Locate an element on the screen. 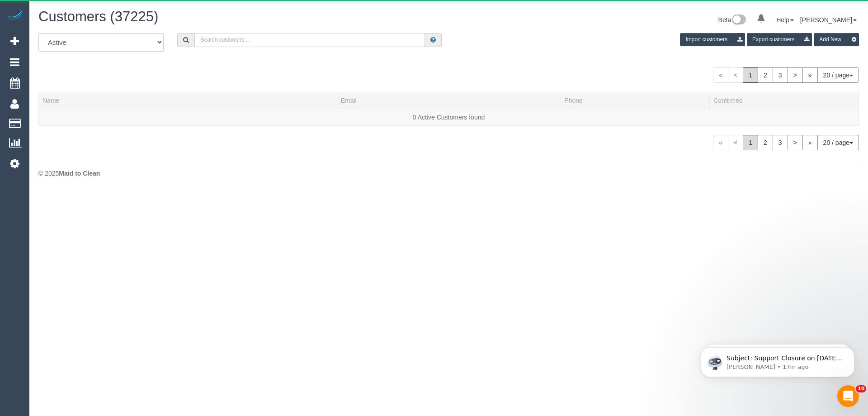 This screenshot has width=868, height=416. input: Search customers ... is located at coordinates (310, 39).